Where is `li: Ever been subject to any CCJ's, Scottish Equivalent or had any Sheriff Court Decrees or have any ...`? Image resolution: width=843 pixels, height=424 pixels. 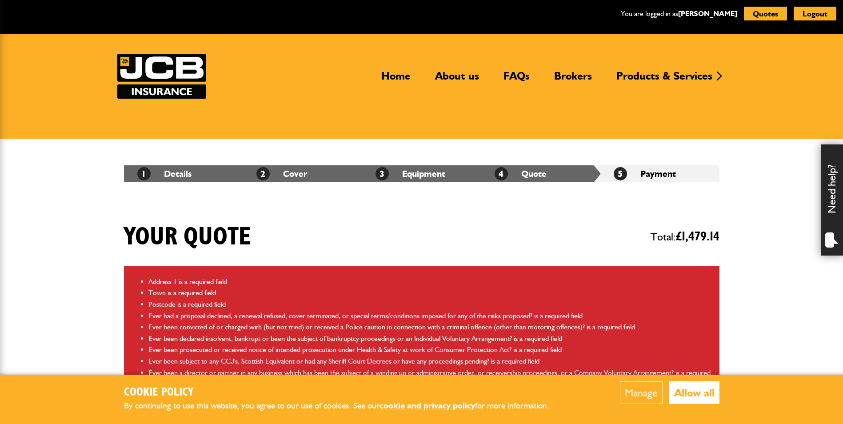 li: Ever been subject to any CCJ's, Scottish Equivalent or had any Sheriff Court Decrees or have any ... is located at coordinates (431, 361).